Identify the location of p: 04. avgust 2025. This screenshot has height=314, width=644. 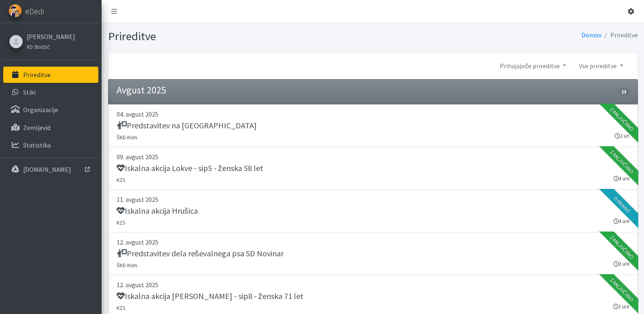
(373, 114).